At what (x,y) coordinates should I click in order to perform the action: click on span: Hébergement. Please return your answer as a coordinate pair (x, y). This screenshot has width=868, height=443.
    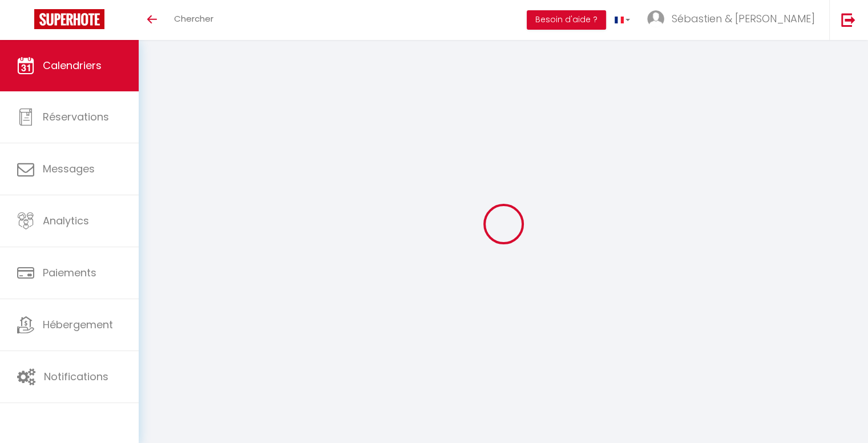
    Looking at the image, I should click on (77, 324).